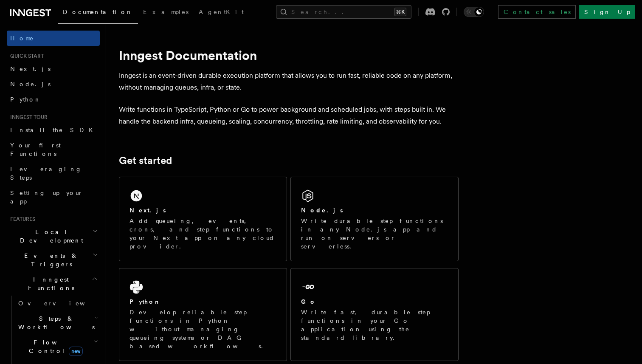  Describe the element at coordinates (400, 12) in the screenshot. I see `kbd: ⌘K` at that location.